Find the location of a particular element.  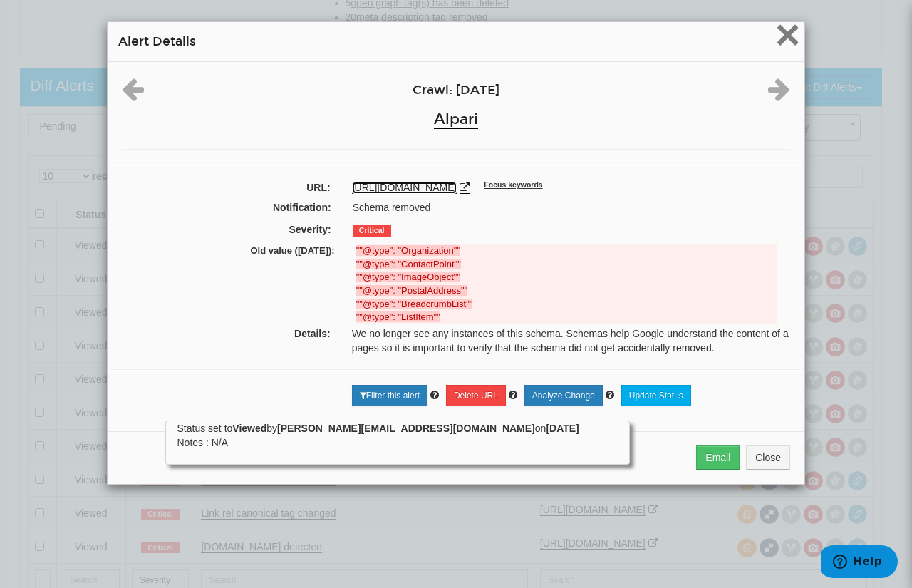

label: Severity: is located at coordinates (227, 230).